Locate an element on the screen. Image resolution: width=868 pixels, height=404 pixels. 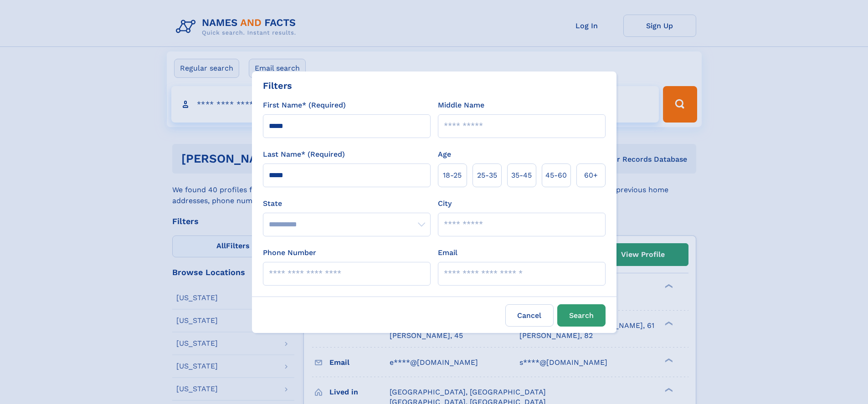
span: 18‑25 is located at coordinates (452, 175).